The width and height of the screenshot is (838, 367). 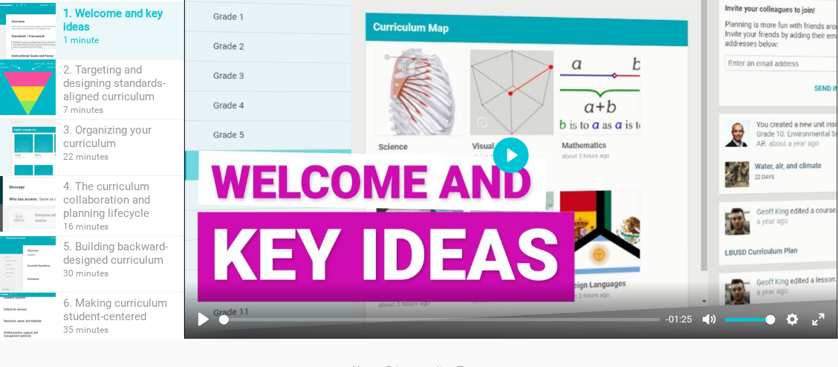 What do you see at coordinates (120, 20) in the screenshot?
I see `div: 1. Welcome and key ideas` at bounding box center [120, 20].